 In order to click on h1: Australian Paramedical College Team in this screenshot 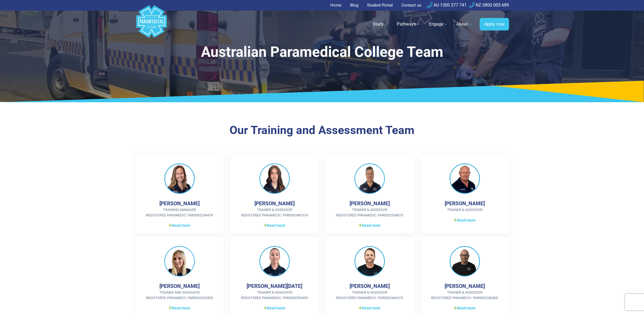, I will do `click(322, 52)`.